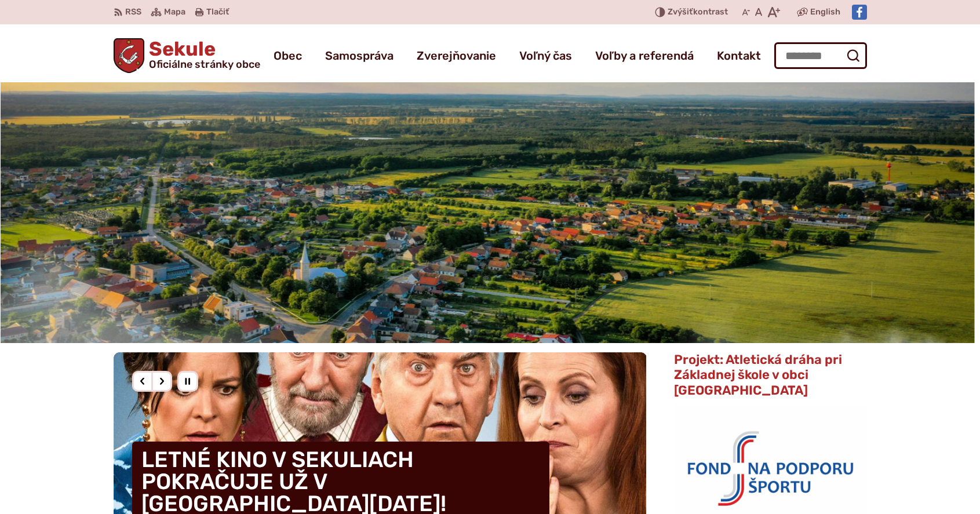 This screenshot has height=514, width=980. I want to click on span: Kontakt, so click(740, 55).